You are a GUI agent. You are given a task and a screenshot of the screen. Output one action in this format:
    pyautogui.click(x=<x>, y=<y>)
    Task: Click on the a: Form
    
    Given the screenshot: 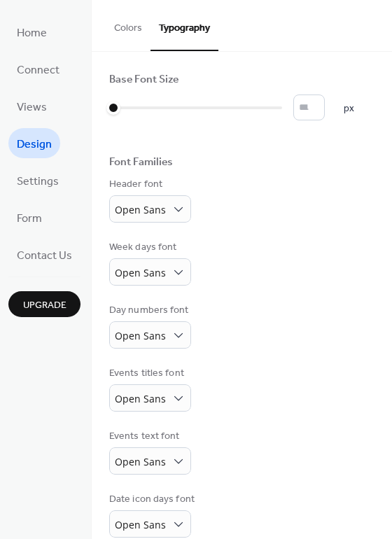 What is the action you would take?
    pyautogui.click(x=29, y=217)
    